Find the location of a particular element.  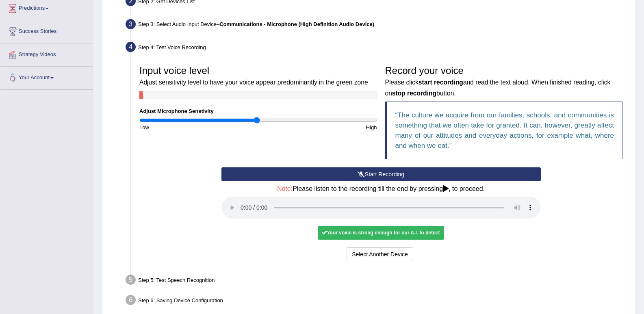

div: High is located at coordinates (319, 127).